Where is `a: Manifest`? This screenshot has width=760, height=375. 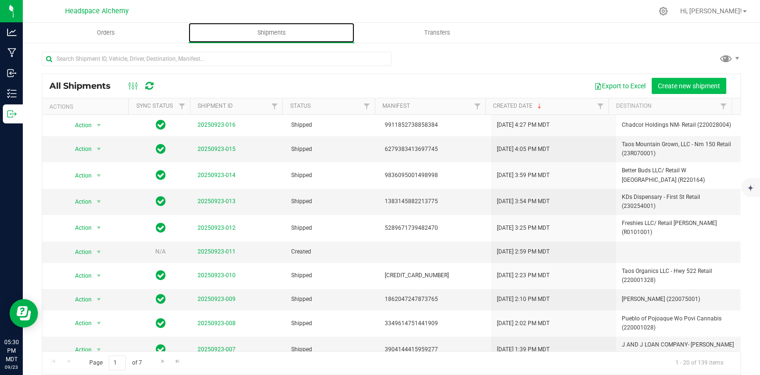
a: Manifest is located at coordinates (396, 106).